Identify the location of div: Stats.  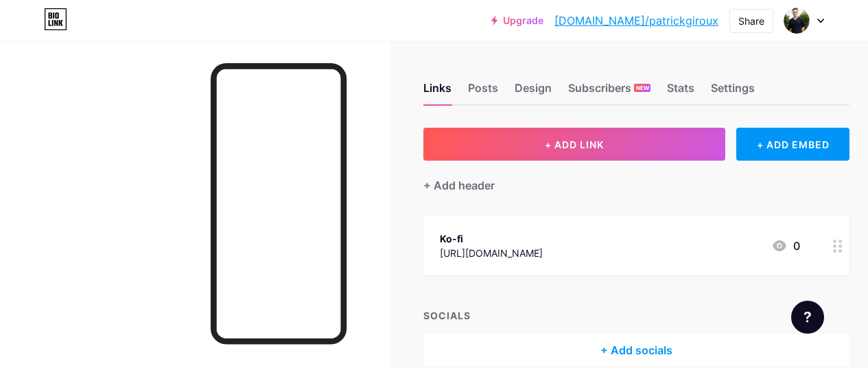
(681, 92).